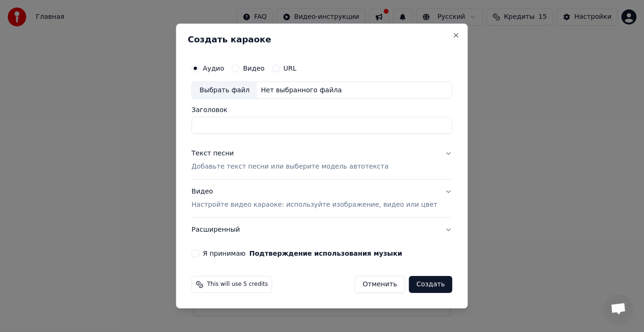  What do you see at coordinates (254, 68) in the screenshot?
I see `label: Видео` at bounding box center [254, 68].